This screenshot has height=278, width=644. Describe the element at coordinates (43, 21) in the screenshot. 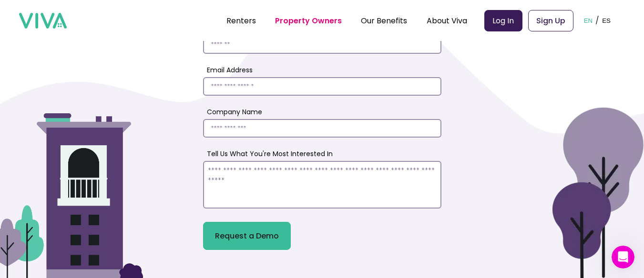

I see `img: viva` at that location.